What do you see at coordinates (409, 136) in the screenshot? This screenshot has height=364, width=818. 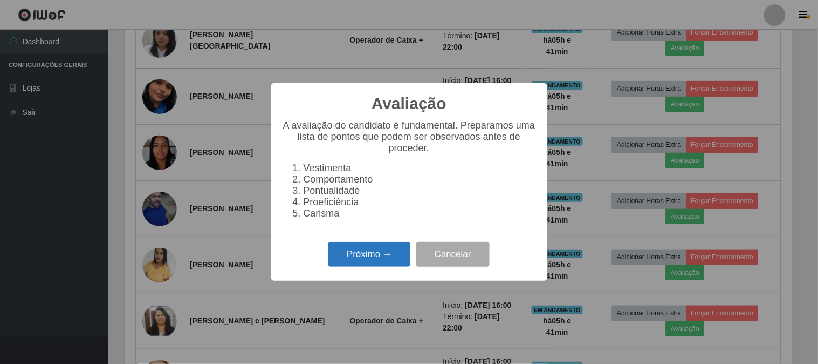 I see `p: A avaliação do candidato é fundamental. Preparamos uma lista de pontos que podem ser observados a...` at bounding box center [409, 136].